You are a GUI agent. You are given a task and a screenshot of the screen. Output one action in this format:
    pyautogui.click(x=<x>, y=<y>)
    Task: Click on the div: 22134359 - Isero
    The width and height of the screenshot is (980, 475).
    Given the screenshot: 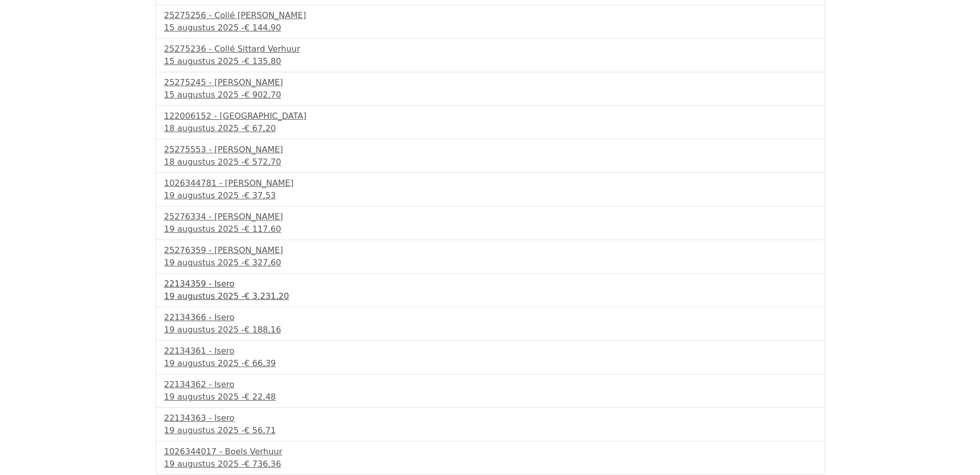 What is the action you would take?
    pyautogui.click(x=490, y=284)
    